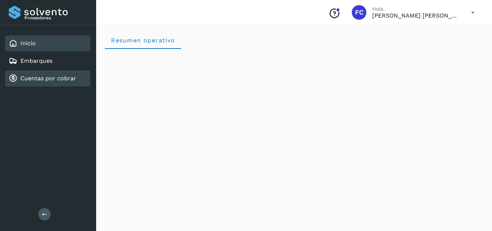  What do you see at coordinates (48, 78) in the screenshot?
I see `div: Cuentas por cobrar` at bounding box center [48, 78].